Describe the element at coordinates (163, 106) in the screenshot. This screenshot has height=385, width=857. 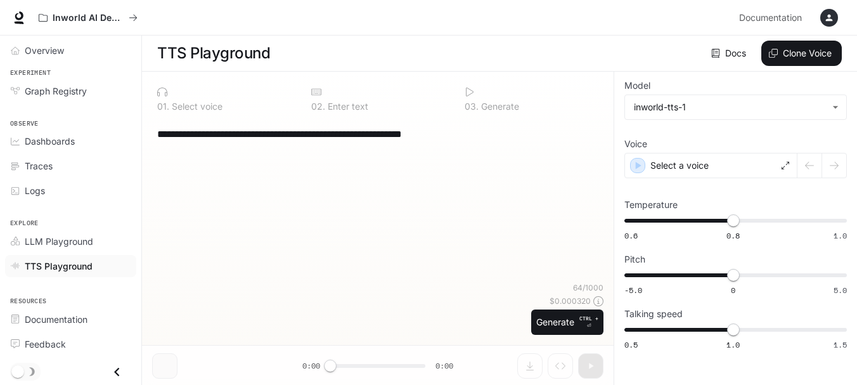
I see `p: 0 1 .` at that location.